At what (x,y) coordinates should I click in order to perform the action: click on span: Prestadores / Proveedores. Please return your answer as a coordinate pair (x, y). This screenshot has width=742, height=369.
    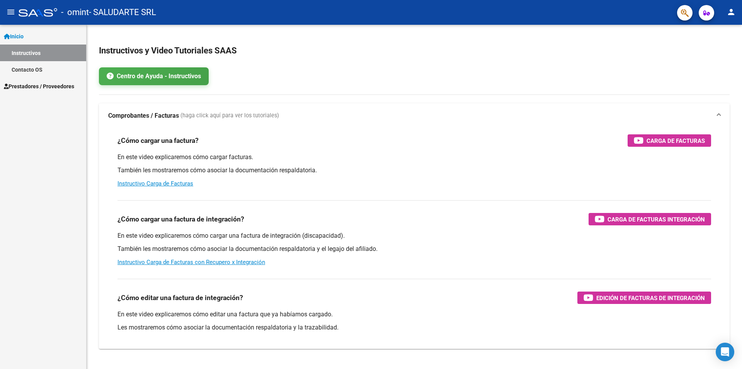
    Looking at the image, I should click on (39, 86).